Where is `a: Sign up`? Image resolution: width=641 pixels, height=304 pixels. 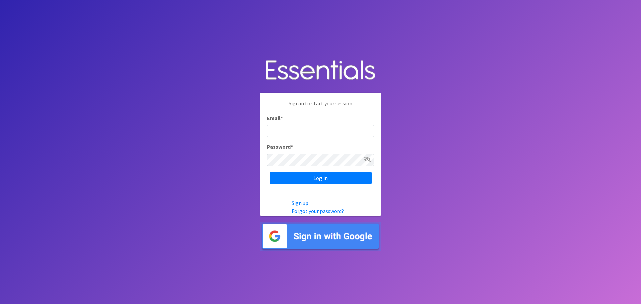 a: Sign up is located at coordinates (300, 203).